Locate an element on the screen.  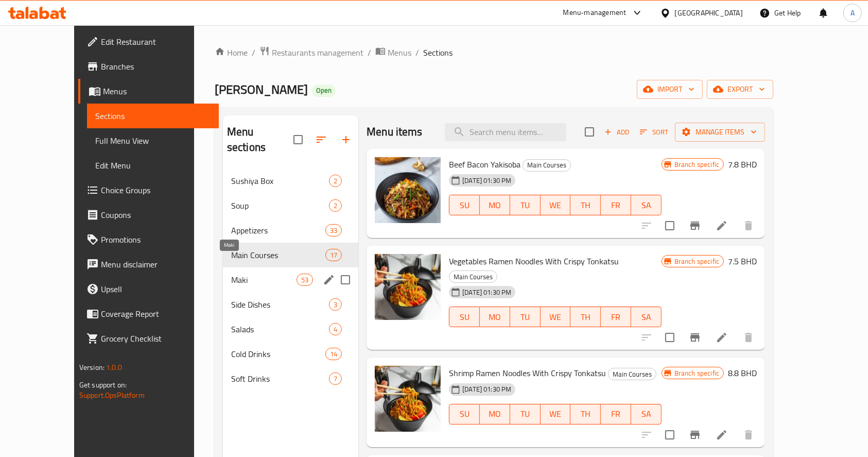
img: Shrimp Ramen Noodles With Crispy Tonkatsu is located at coordinates (408, 398).